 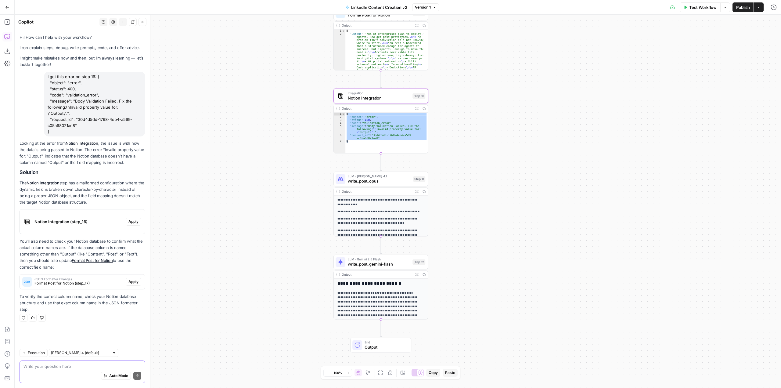 I want to click on button: Paste, so click(x=450, y=372).